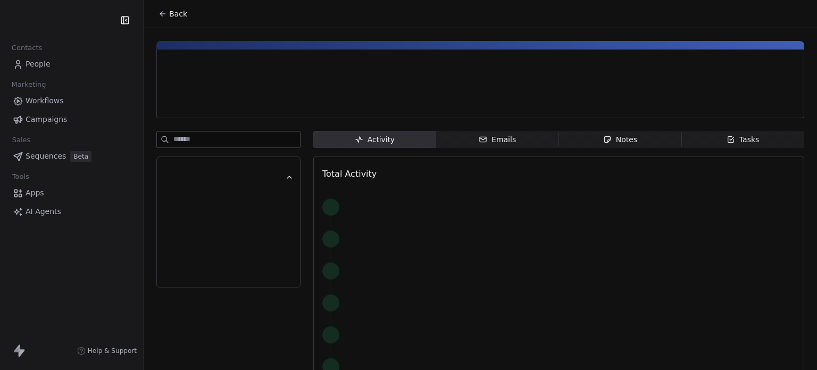  I want to click on span: Marketing, so click(29, 85).